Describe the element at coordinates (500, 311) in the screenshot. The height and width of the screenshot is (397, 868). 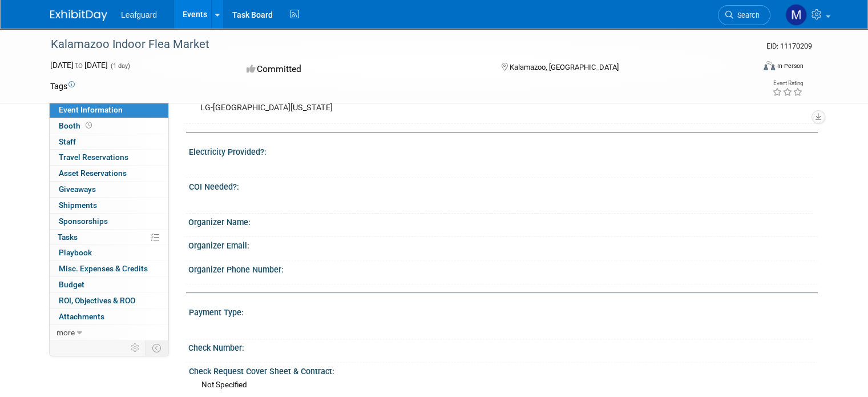
I see `div: Payment Type:` at that location.